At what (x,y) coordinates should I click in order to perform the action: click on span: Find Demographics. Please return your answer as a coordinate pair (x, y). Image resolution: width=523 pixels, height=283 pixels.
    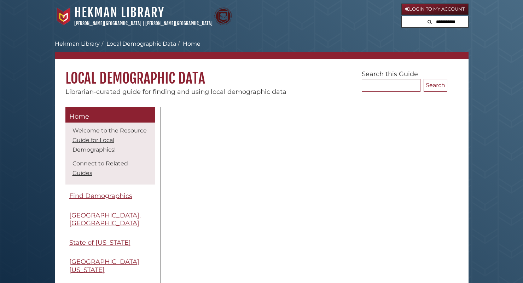
    Looking at the image, I should click on (101, 196).